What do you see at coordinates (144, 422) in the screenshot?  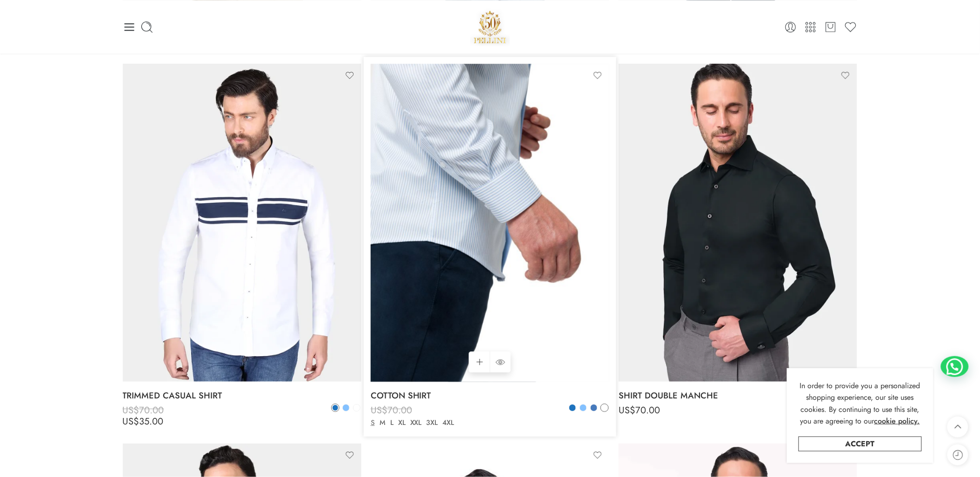 I see `bdi: 35.00` at bounding box center [144, 422].